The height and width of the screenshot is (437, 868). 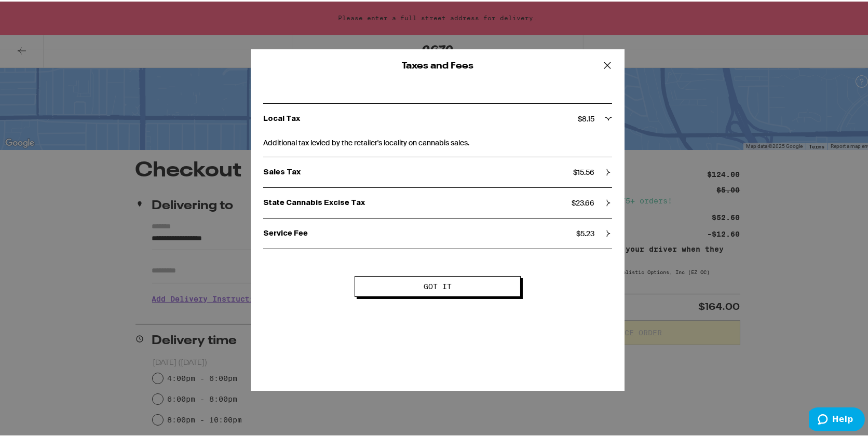 What do you see at coordinates (585, 232) in the screenshot?
I see `span: $ 5.23` at bounding box center [585, 232].